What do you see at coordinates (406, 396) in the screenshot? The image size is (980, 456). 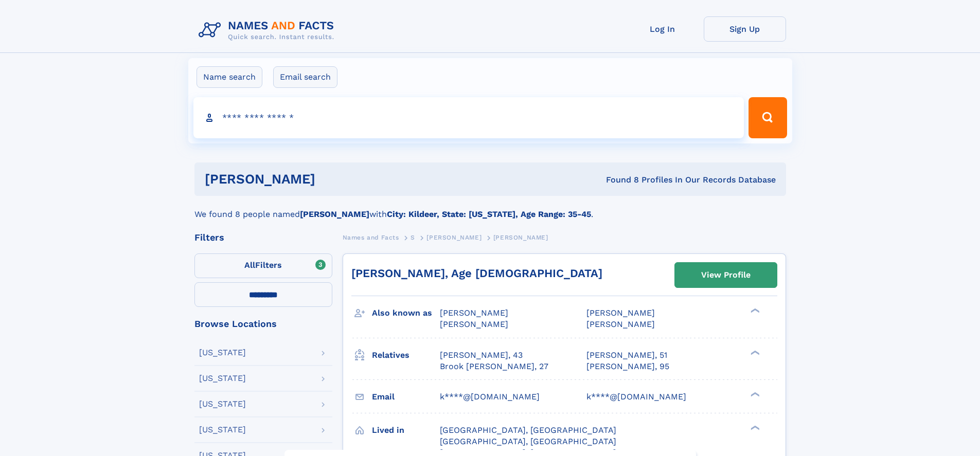 I see `h3: Email` at bounding box center [406, 396].